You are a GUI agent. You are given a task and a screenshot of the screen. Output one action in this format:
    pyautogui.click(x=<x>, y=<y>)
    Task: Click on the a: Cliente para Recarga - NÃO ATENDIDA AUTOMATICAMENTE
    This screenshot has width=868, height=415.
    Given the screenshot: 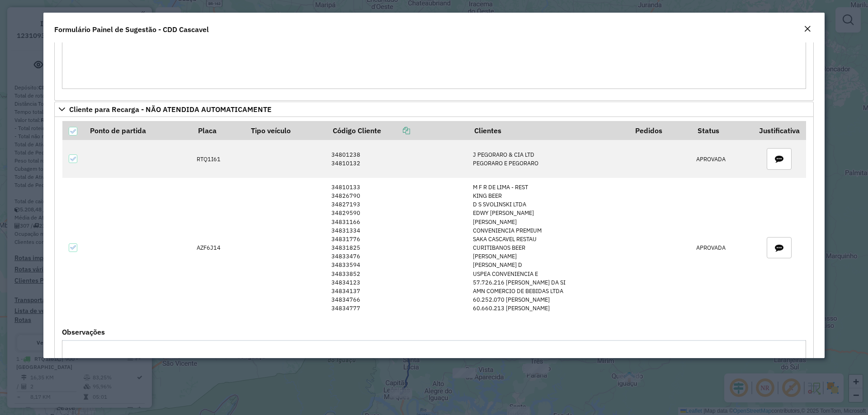 What is the action you would take?
    pyautogui.click(x=434, y=109)
    